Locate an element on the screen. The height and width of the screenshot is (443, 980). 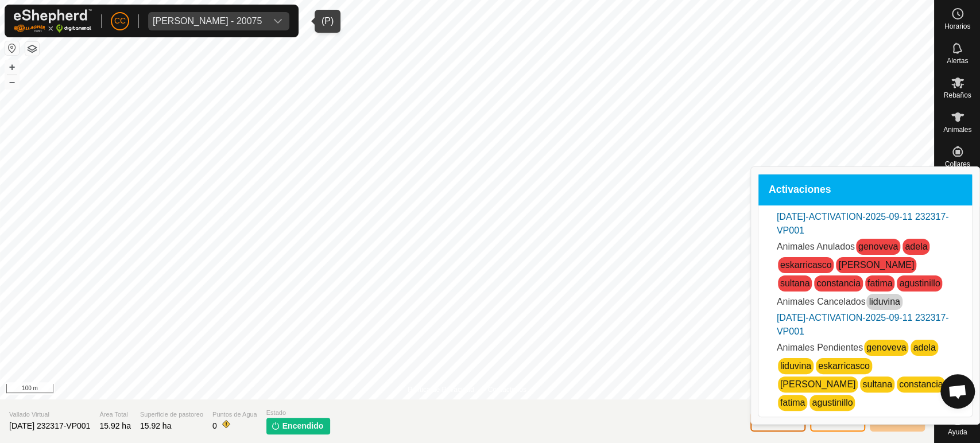
button: Capas del Mapa is located at coordinates (32, 49).